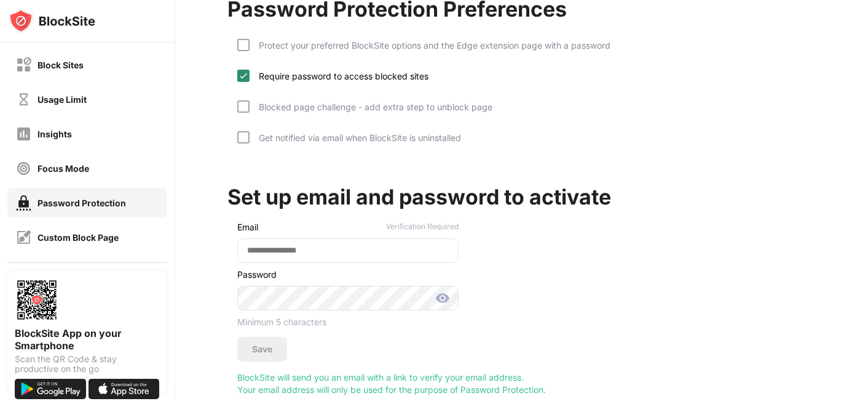  Describe the element at coordinates (423, 226) in the screenshot. I see `div: Verification Required` at that location.